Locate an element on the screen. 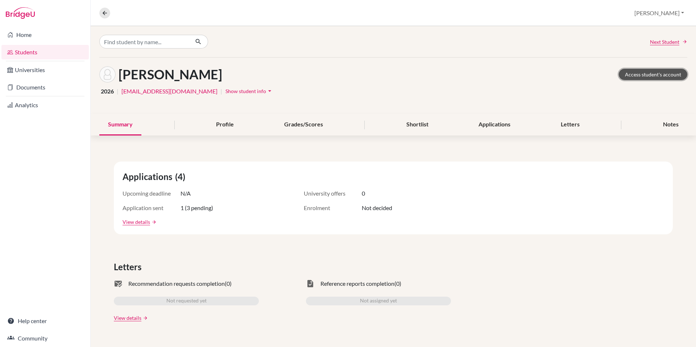 Image resolution: width=696 pixels, height=347 pixels. div: Grades/Scores is located at coordinates (304, 125).